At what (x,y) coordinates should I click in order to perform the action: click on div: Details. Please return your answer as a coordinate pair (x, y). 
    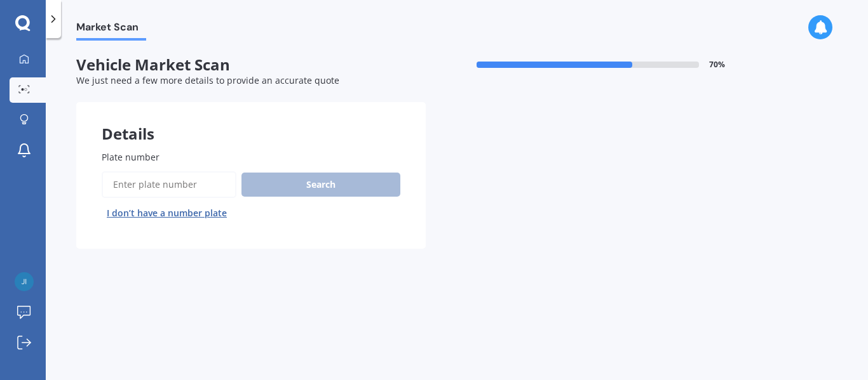
    Looking at the image, I should click on (251, 121).